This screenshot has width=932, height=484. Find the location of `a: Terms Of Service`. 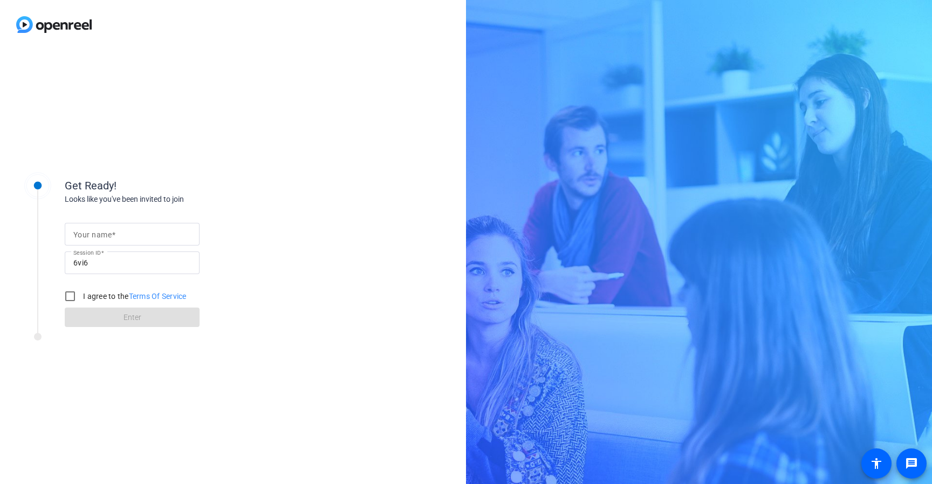

a: Terms Of Service is located at coordinates (157, 296).